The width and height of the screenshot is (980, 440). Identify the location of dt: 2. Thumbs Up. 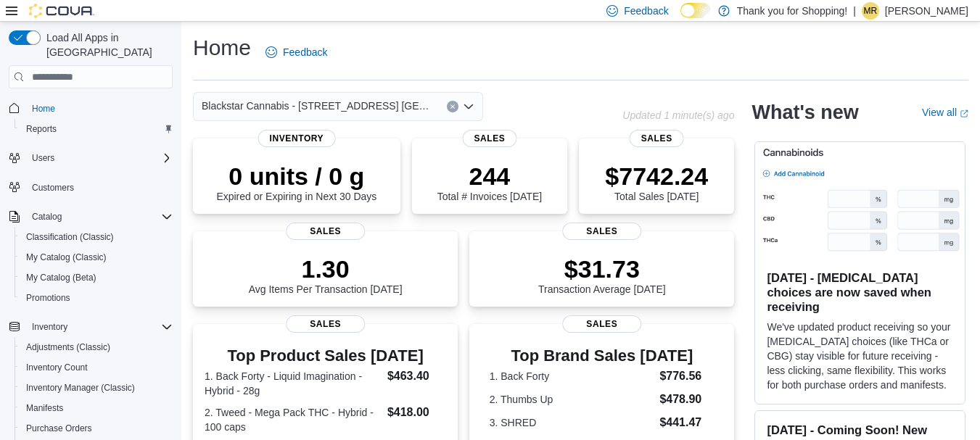
(572, 399).